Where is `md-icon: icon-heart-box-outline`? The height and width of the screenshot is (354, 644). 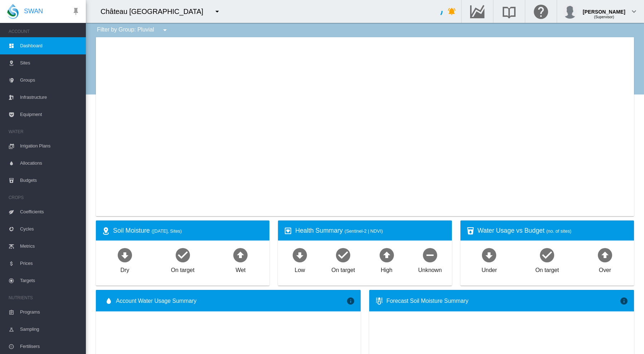 md-icon: icon-heart-box-outline is located at coordinates (288, 230).